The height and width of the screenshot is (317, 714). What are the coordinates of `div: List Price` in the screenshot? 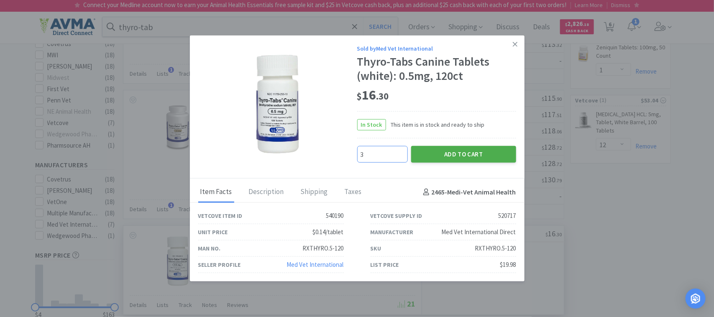 It's located at (385, 265).